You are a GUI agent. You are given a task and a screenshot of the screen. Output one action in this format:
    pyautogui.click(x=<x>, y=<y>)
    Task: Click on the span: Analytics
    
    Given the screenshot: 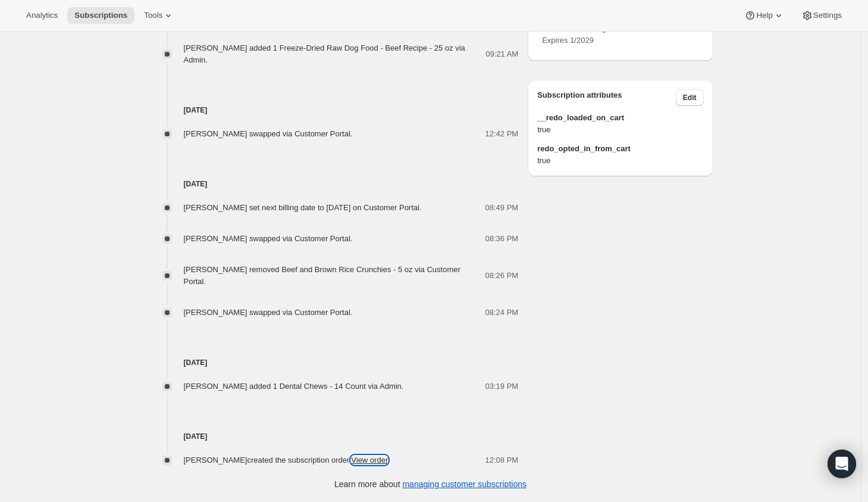 What is the action you would take?
    pyautogui.click(x=41, y=16)
    